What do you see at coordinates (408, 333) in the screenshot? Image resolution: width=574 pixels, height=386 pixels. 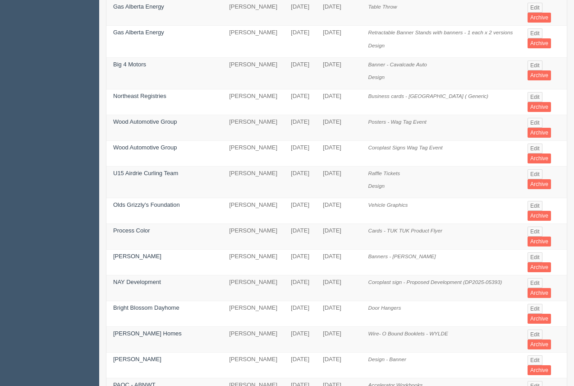 I see `i: Wire- O Bound Booklets - WYLDE` at bounding box center [408, 333].